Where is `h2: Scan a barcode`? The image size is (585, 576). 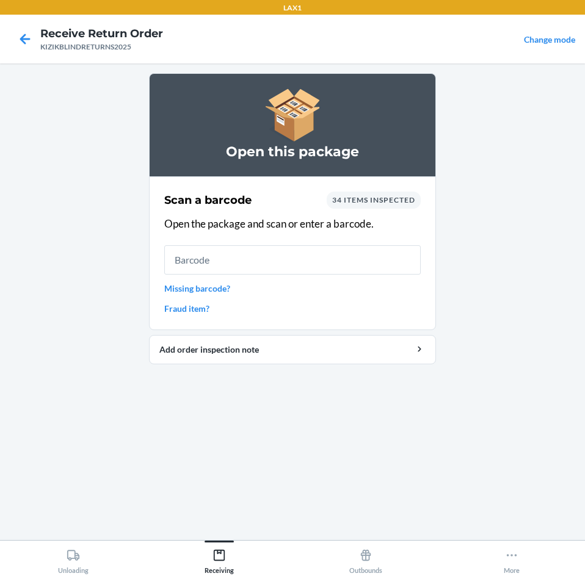 h2: Scan a barcode is located at coordinates (208, 200).